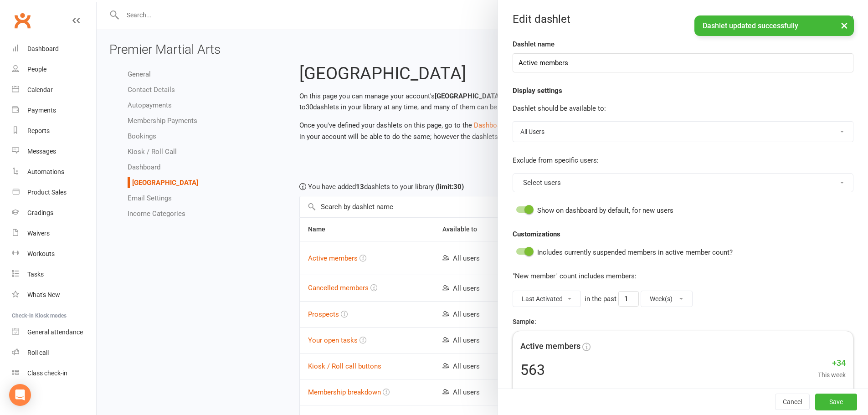 The image size is (868, 415). What do you see at coordinates (47, 193) in the screenshot?
I see `div: Product Sales` at bounding box center [47, 193].